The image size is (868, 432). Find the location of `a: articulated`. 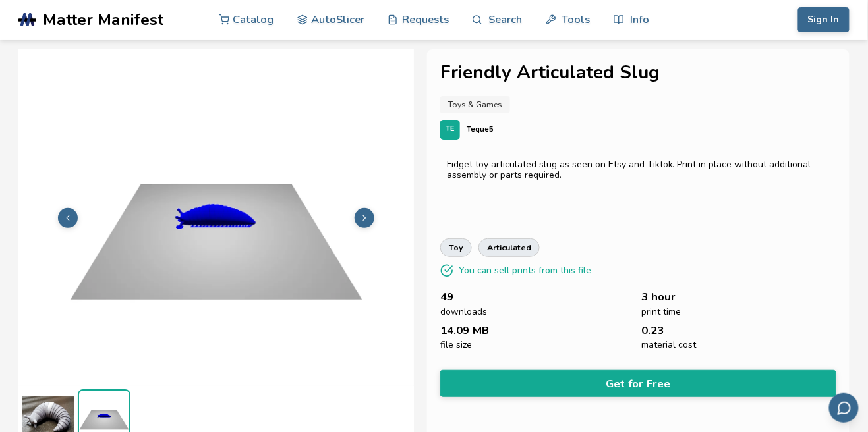

a: articulated is located at coordinates (509, 248).